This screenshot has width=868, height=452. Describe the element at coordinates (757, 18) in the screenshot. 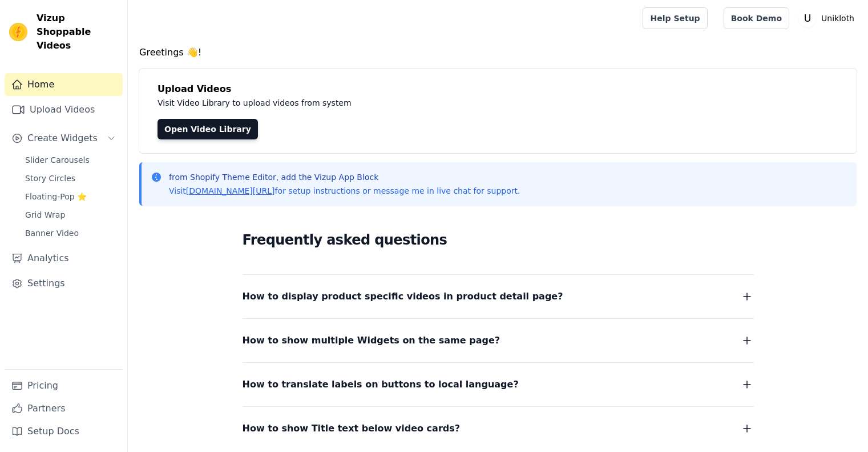

I see `a: Book Demo` at that location.